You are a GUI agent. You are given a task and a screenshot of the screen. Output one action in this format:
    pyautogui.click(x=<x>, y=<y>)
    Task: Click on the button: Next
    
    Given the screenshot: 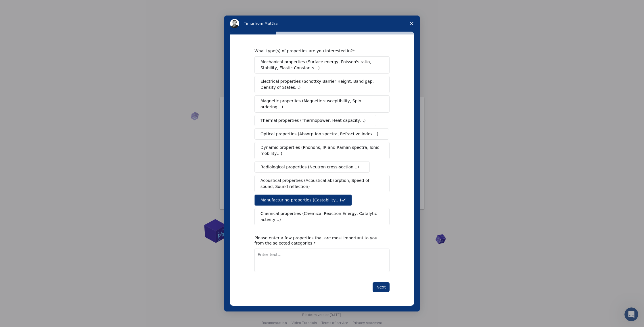 What is the action you would take?
    pyautogui.click(x=381, y=287)
    